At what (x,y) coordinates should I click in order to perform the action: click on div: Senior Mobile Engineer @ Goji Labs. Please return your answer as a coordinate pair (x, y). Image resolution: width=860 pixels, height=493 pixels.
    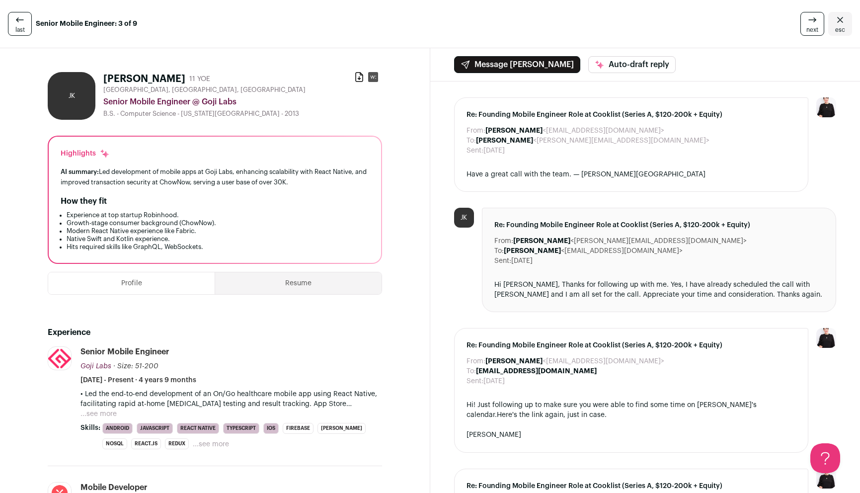
    Looking at the image, I should click on (243, 102).